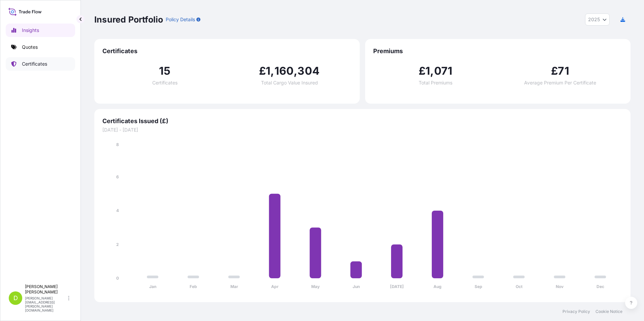  I want to click on tspan: Aug, so click(437, 286).